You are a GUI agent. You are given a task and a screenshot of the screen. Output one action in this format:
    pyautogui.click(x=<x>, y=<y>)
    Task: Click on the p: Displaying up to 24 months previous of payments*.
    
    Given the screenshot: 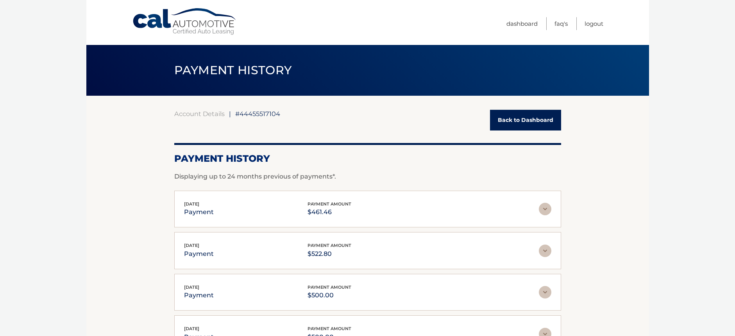 What is the action you would take?
    pyautogui.click(x=368, y=177)
    